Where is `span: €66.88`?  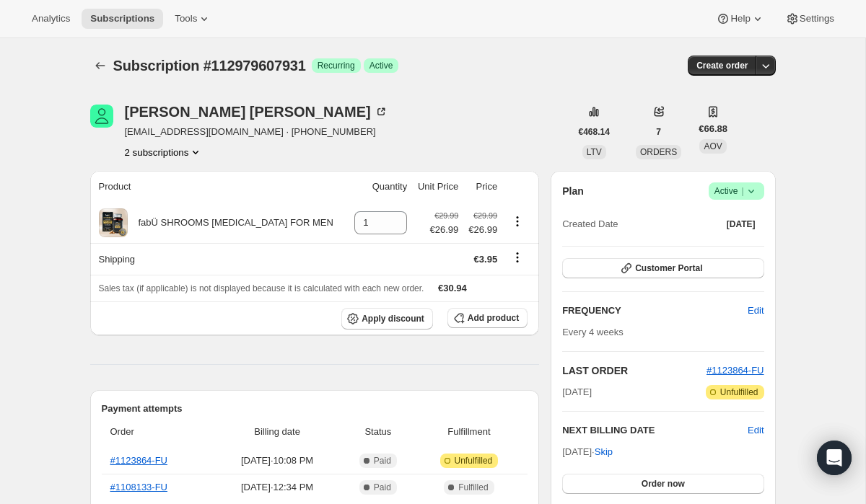 span: €66.88 is located at coordinates (713, 129).